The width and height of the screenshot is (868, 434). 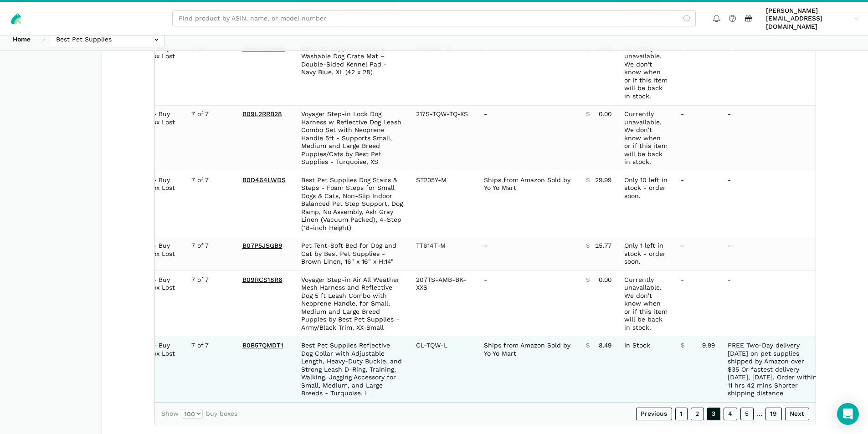 I want to click on td: 217S-TQW-TQ-XS, so click(x=444, y=138).